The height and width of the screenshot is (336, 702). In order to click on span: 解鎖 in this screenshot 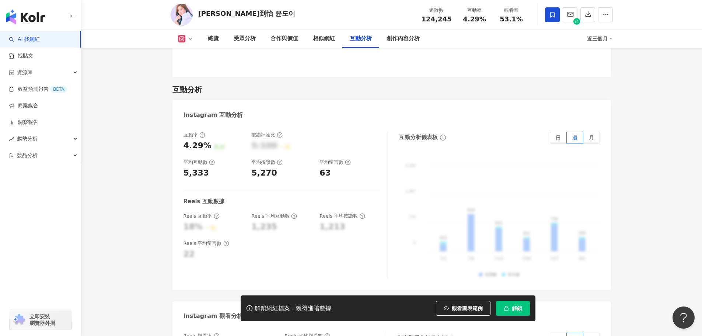, I will do `click(517, 308)`.